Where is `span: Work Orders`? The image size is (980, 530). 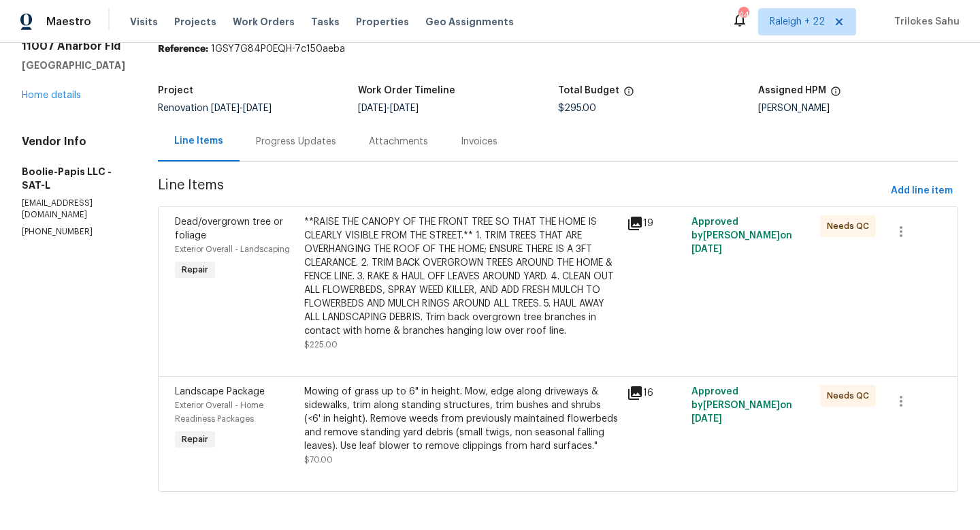
span: Work Orders is located at coordinates (264, 22).